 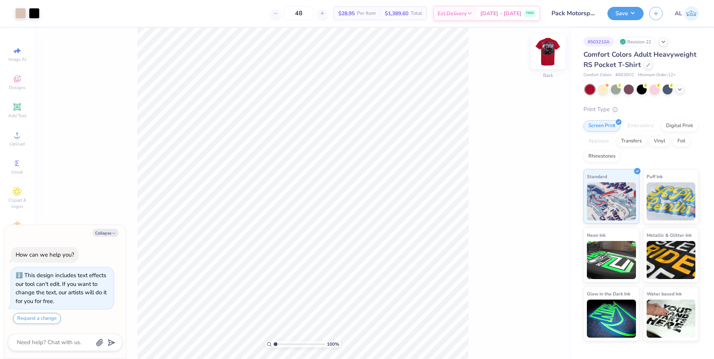 What do you see at coordinates (596, 235) in the screenshot?
I see `span: Neon Ink` at bounding box center [596, 235].